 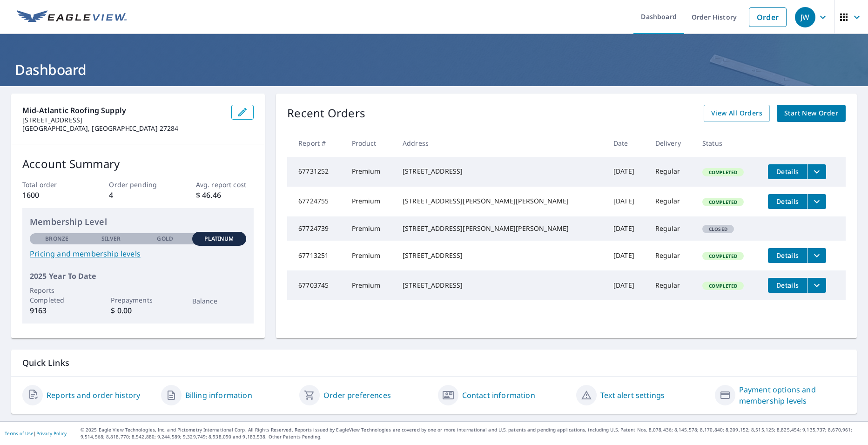 I want to click on p: 9163, so click(x=57, y=311).